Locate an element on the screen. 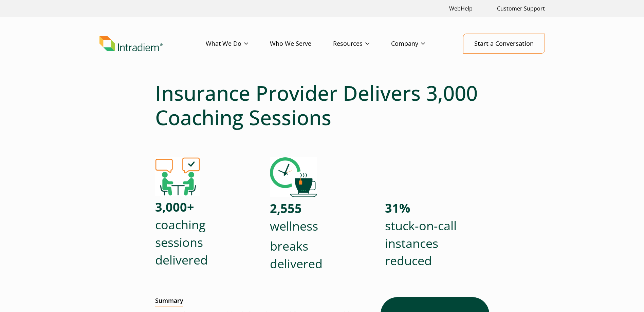 This screenshot has width=644, height=312. p: breaks delivered is located at coordinates (296, 255).